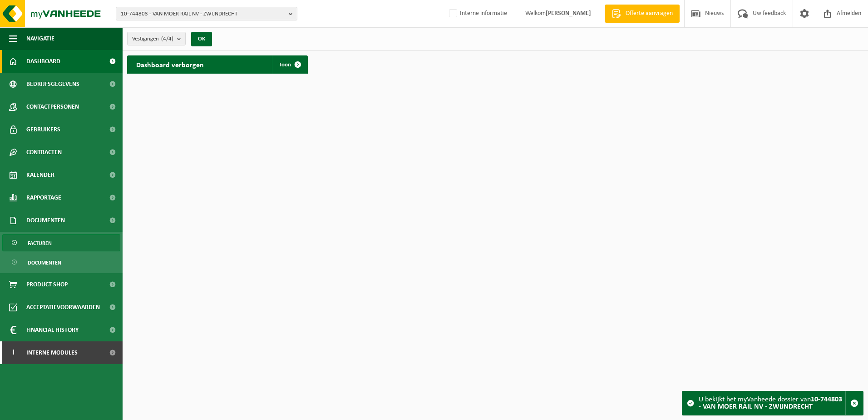 The image size is (868, 420). What do you see at coordinates (289, 64) in the screenshot?
I see `a: Toon` at bounding box center [289, 64].